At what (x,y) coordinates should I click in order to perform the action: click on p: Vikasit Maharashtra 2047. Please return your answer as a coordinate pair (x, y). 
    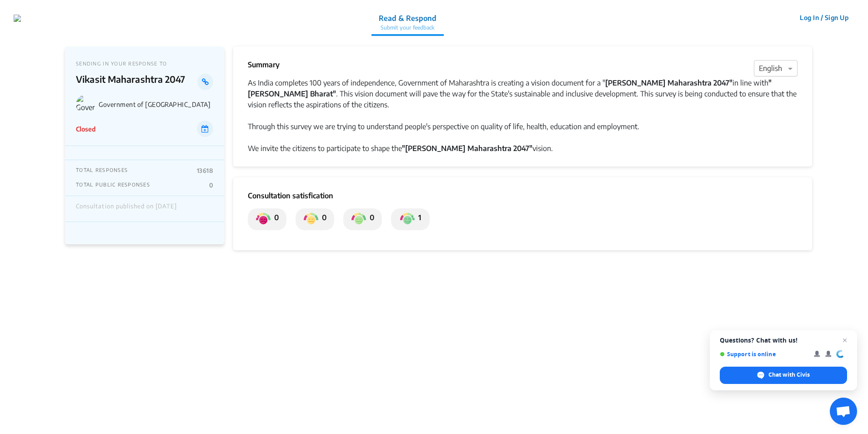
    Looking at the image, I should click on (137, 82).